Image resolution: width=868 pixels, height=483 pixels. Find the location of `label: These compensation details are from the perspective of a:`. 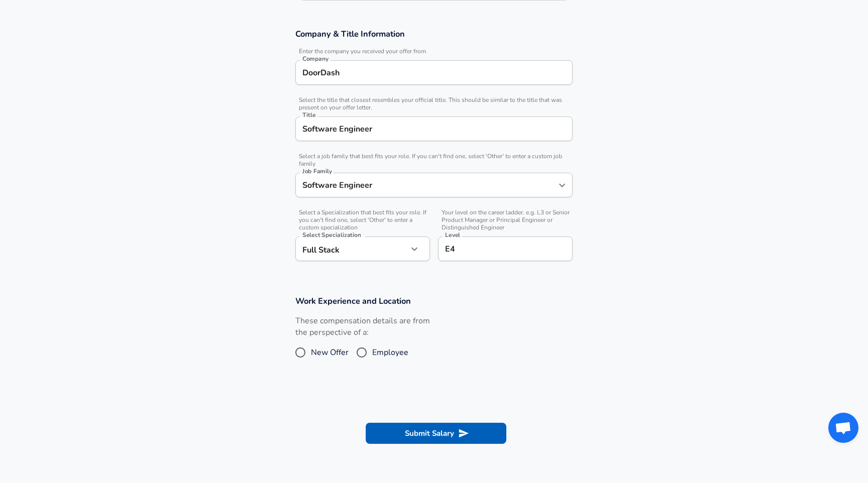

label: These compensation details are from the perspective of a: is located at coordinates (362, 327).